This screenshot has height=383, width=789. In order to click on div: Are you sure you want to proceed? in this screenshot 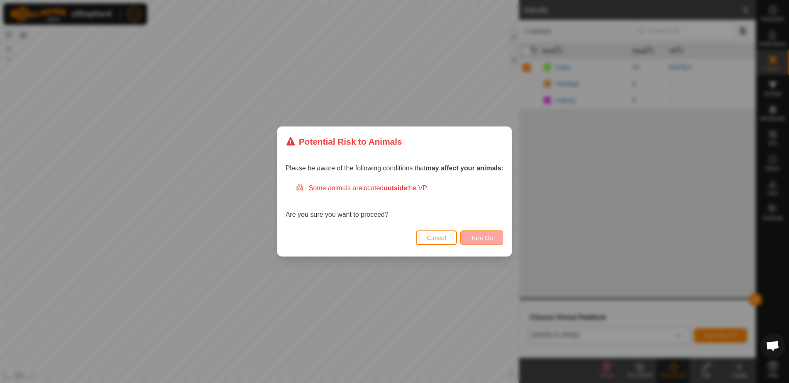, I will do `click(395, 201)`.